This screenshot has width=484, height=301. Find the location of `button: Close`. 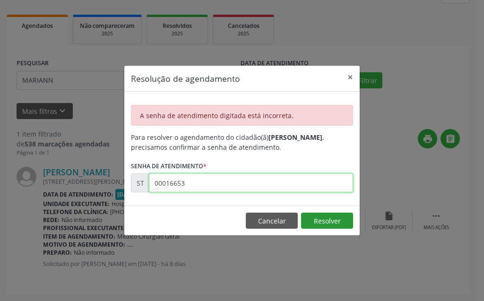

button: Close is located at coordinates (350, 77).